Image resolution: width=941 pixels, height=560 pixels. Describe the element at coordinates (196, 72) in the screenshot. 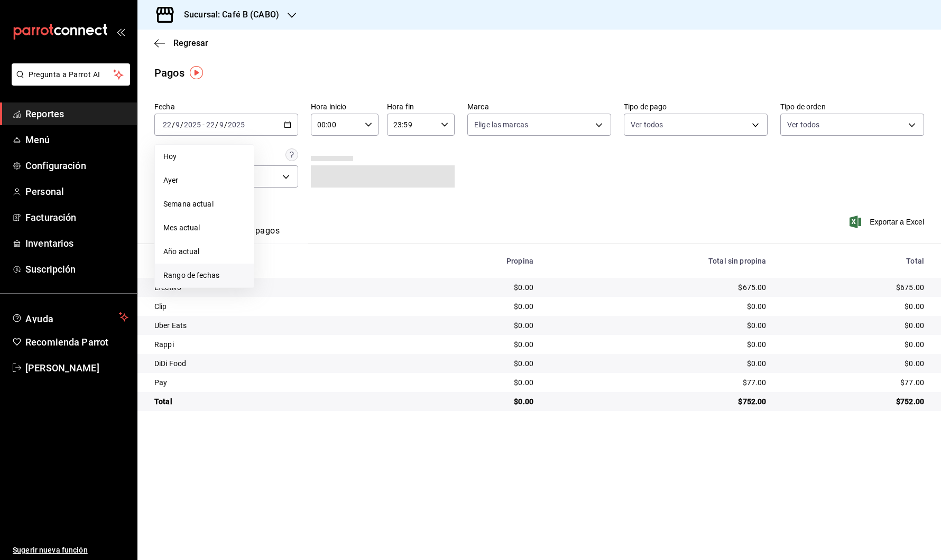

I see `button: Tooltip marker` at that location.